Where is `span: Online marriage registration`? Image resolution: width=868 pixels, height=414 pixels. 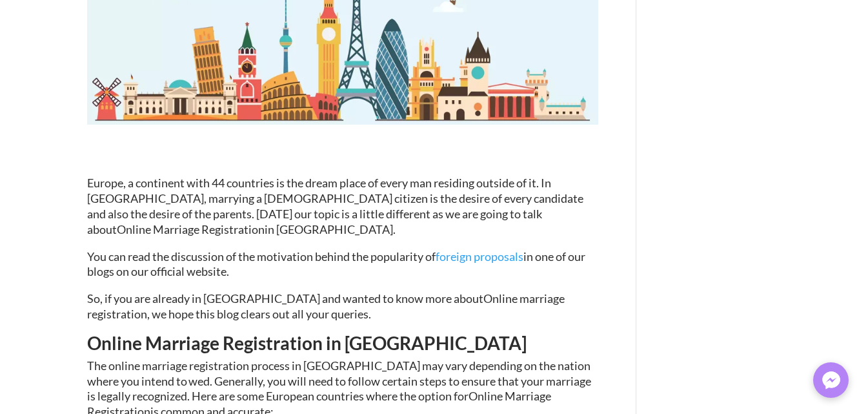
span: Online marriage registration is located at coordinates (326, 306).